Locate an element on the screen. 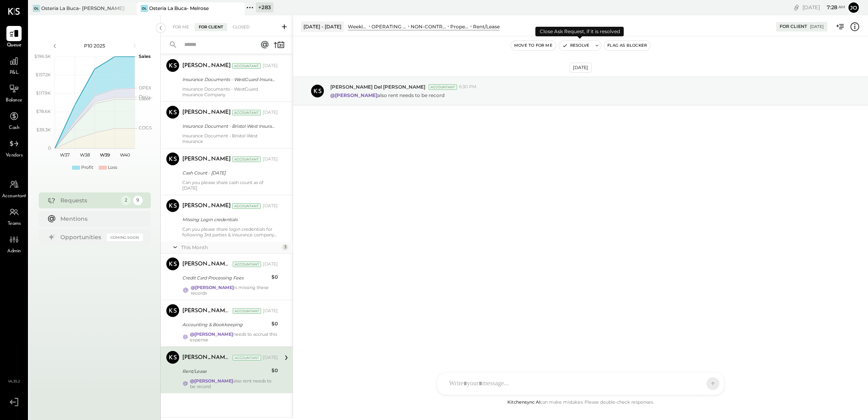  span: P&L is located at coordinates (14, 73).